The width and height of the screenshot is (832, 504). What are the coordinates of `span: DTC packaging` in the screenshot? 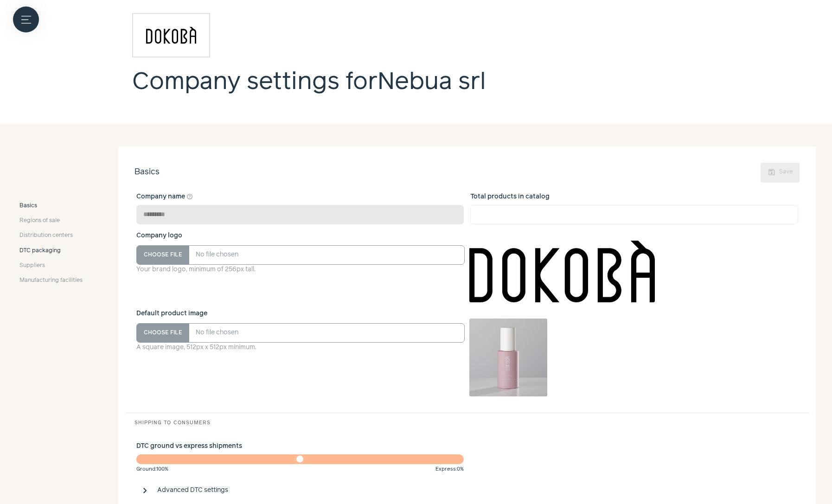 It's located at (40, 251).